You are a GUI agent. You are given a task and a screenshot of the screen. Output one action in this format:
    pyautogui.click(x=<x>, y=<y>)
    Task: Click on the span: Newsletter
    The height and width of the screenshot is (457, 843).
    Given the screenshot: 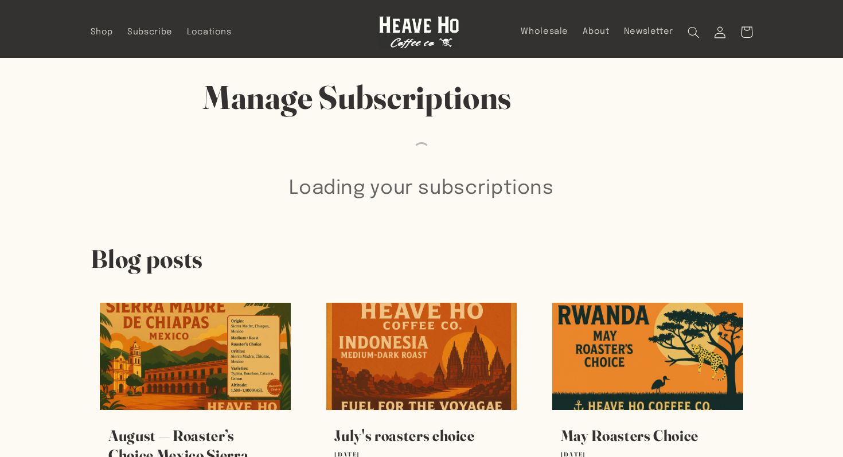 What is the action you would take?
    pyautogui.click(x=648, y=32)
    